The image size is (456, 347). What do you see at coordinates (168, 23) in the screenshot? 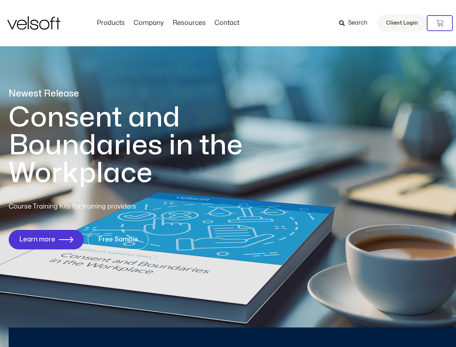
I see `nav: Menu` at bounding box center [168, 23].